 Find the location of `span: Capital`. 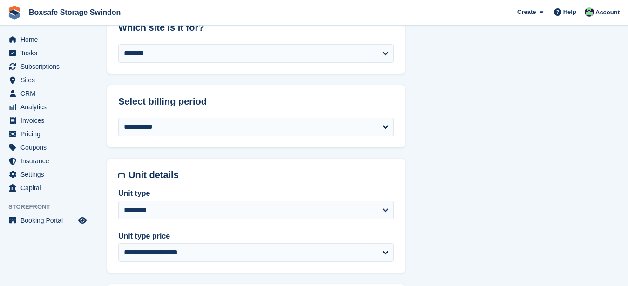

span: Capital is located at coordinates (48, 188).